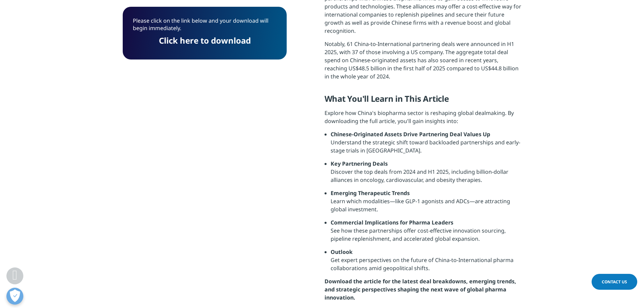  What do you see at coordinates (342, 252) in the screenshot?
I see `strong: Outlook` at bounding box center [342, 252].